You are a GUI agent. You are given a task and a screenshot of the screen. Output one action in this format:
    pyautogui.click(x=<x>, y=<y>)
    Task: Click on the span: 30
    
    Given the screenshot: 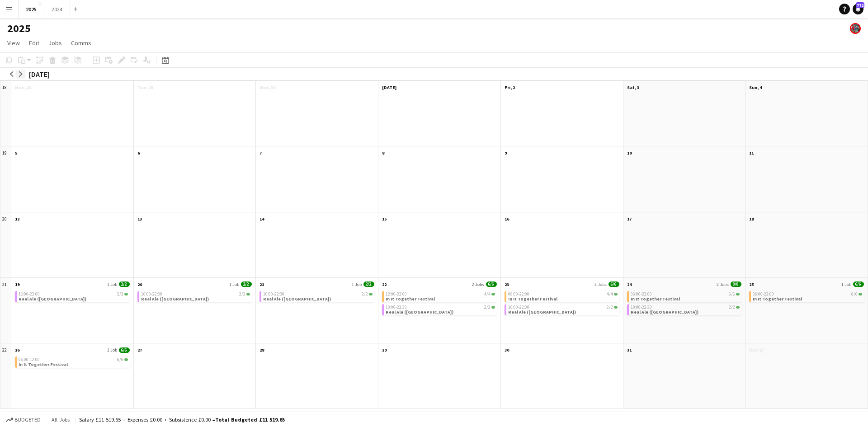 What is the action you would take?
    pyautogui.click(x=506, y=350)
    